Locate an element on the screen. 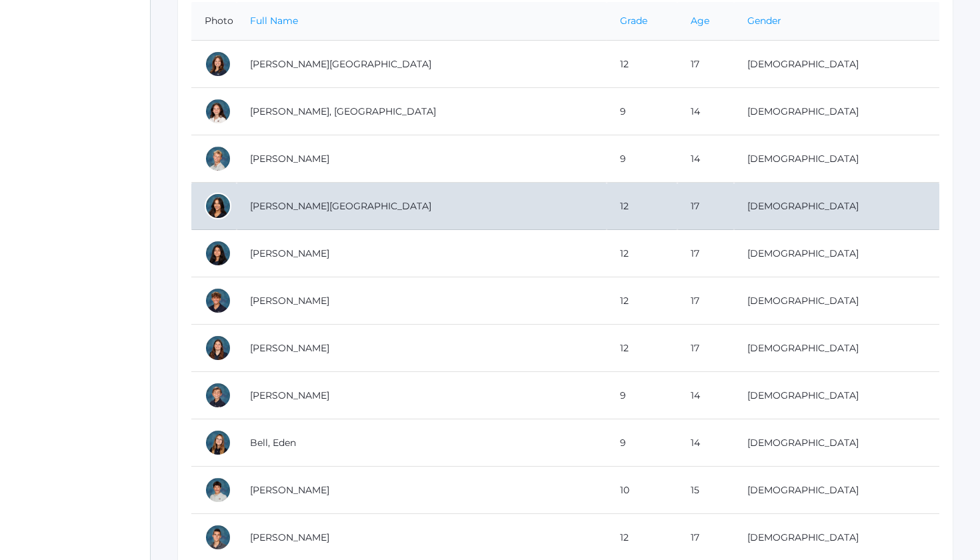  td: Bell, Eden is located at coordinates (421, 443).